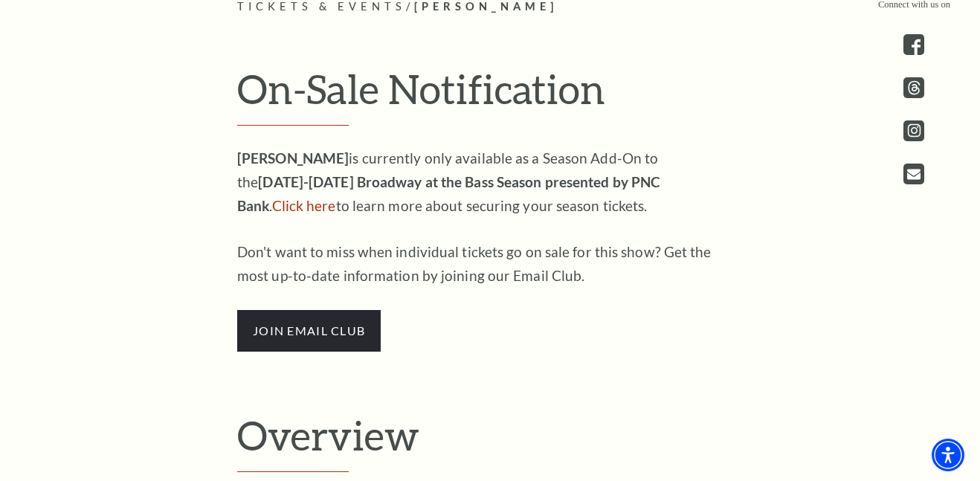  I want to click on span: join email club, so click(309, 331).